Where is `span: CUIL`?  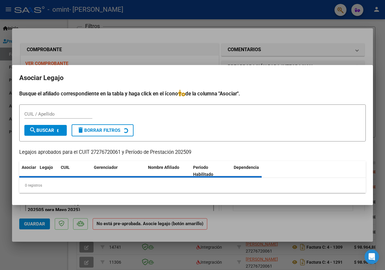
span: CUIL is located at coordinates (65, 167).